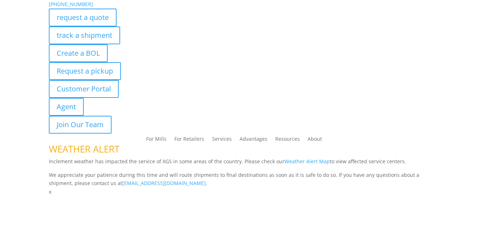 Image resolution: width=487 pixels, height=229 pixels. What do you see at coordinates (84, 35) in the screenshot?
I see `a: track a shipment` at bounding box center [84, 35].